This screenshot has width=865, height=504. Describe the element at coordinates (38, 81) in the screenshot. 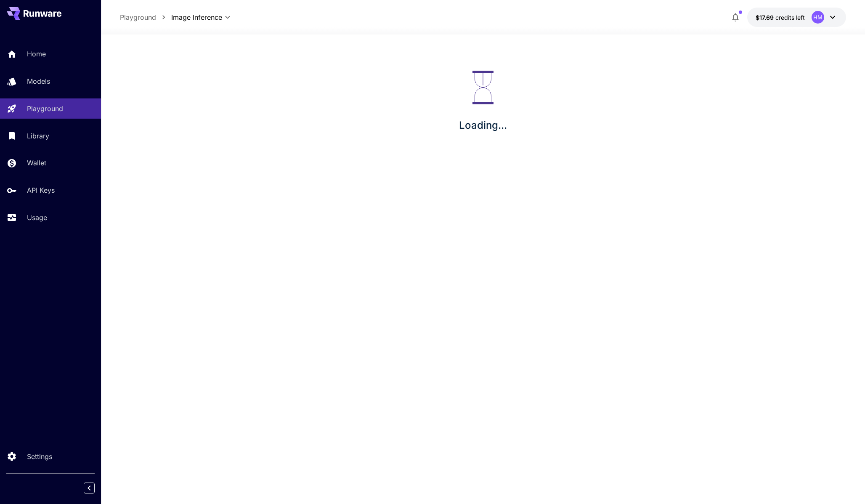

I see `p: Models` at that location.